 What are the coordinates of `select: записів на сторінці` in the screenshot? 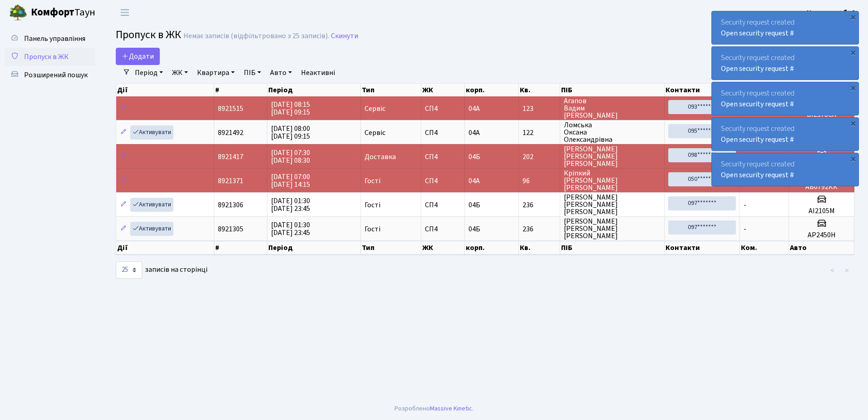 It's located at (129, 269).